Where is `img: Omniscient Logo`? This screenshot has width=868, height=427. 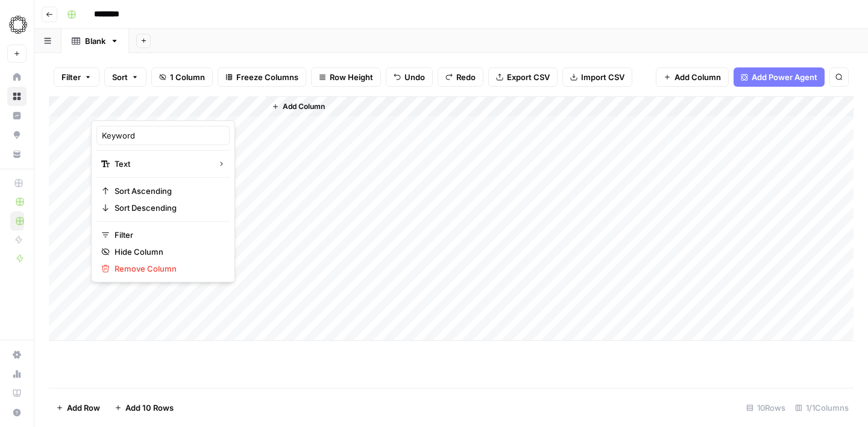 img: Omniscient Logo is located at coordinates (18, 25).